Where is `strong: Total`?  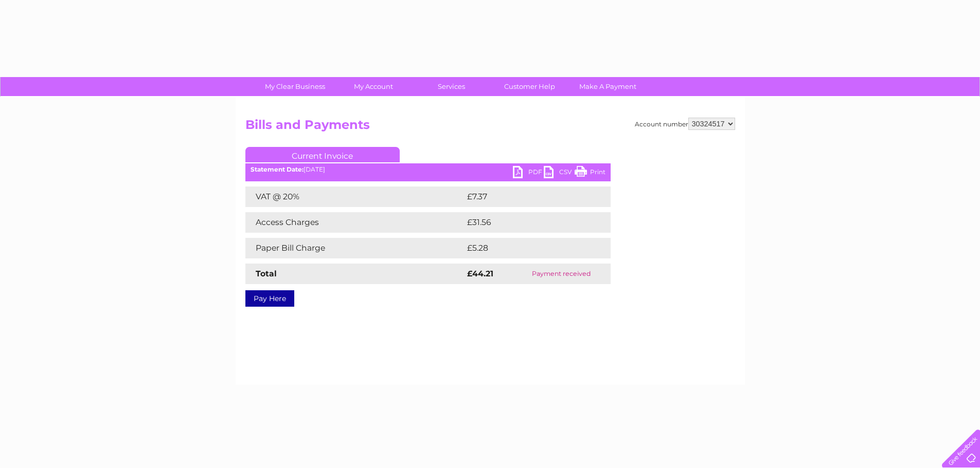 strong: Total is located at coordinates (266, 274).